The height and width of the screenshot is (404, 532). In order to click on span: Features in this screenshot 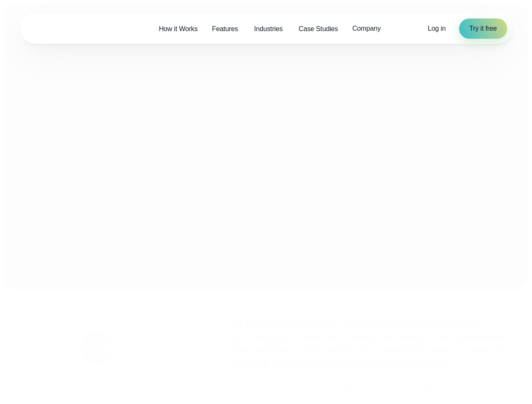, I will do `click(225, 29)`.